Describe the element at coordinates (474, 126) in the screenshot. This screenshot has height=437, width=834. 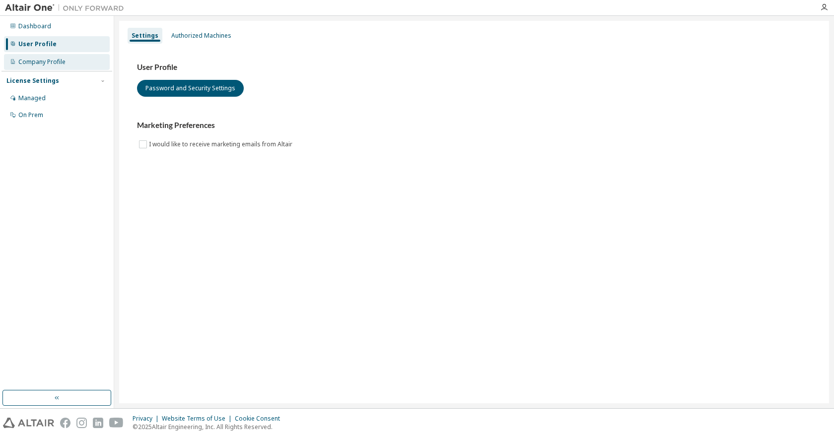
I see `h3: Marketing Preferences` at that location.